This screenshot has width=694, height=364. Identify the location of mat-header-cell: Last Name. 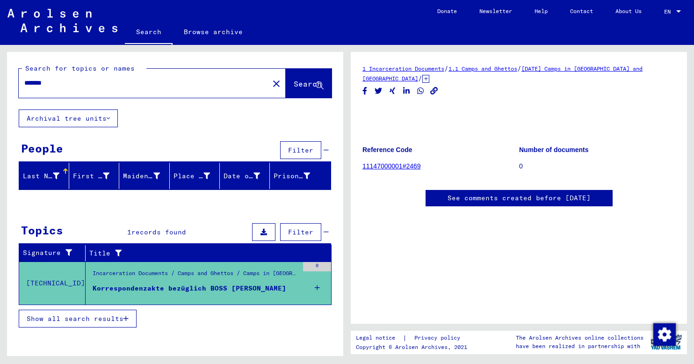
(44, 176).